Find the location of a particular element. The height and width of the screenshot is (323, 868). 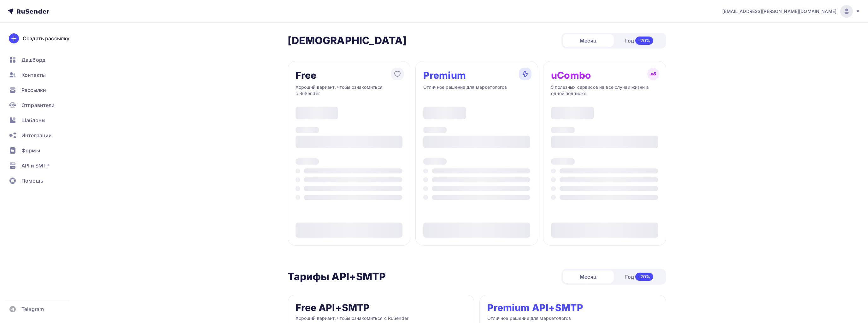

span: Интеграции is located at coordinates (36, 135).